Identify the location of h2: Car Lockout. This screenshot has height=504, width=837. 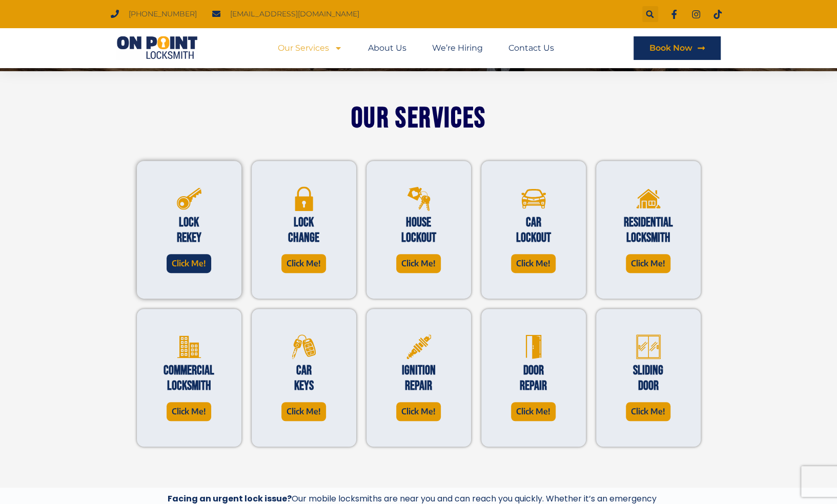
(534, 230).